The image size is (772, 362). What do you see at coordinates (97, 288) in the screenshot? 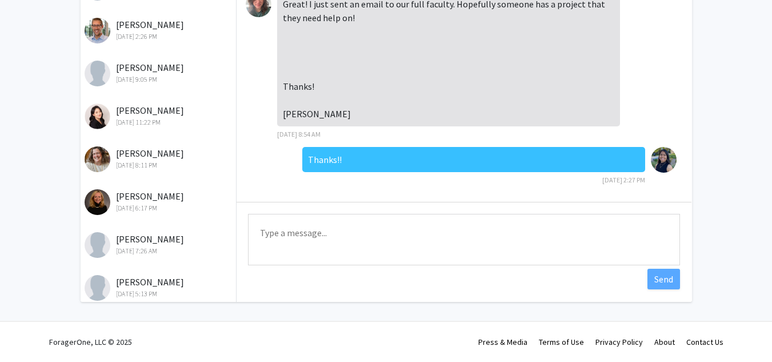
I see `img: Jennifer Cramer` at bounding box center [97, 288].